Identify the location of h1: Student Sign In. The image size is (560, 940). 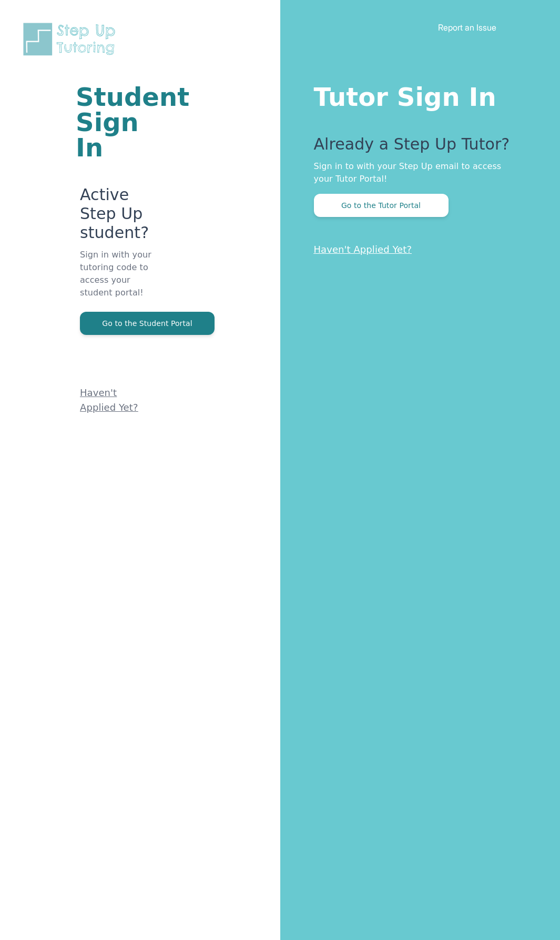
(115, 123).